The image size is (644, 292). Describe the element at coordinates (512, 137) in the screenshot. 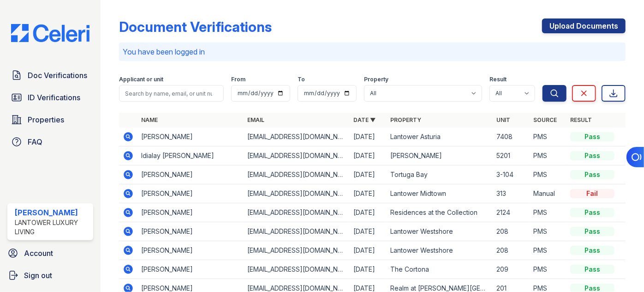

I see `td: 7408` at that location.